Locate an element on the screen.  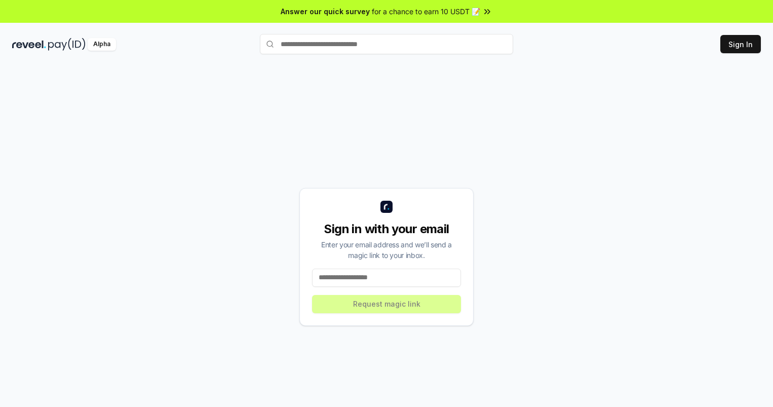
img: reveel_dark is located at coordinates (29, 44).